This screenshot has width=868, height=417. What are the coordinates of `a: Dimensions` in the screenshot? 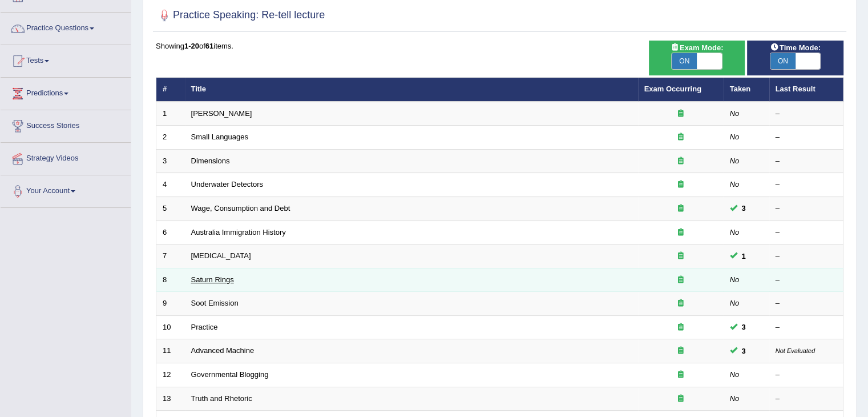 It's located at (211, 160).